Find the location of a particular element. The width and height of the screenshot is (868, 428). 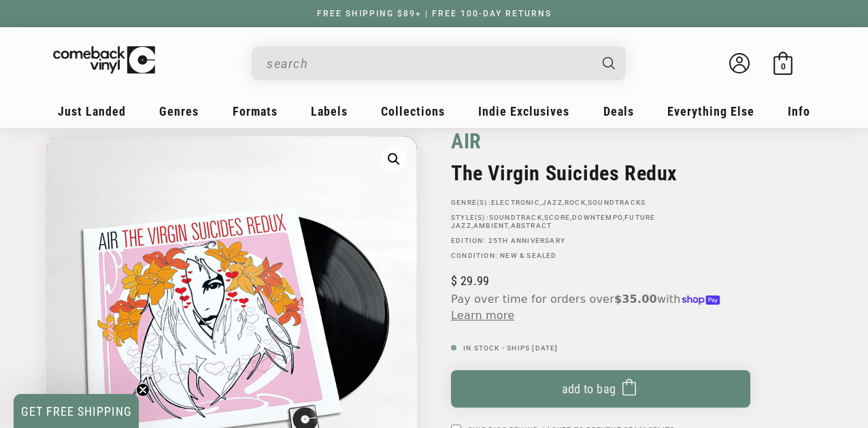

span: Collections is located at coordinates (413, 111).